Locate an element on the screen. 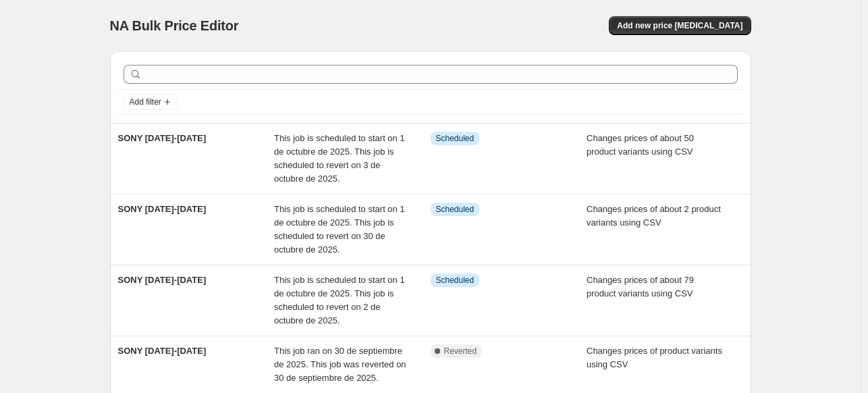 The height and width of the screenshot is (393, 868). span: Changes prices of about 79 product variants using CSV is located at coordinates (640, 286).